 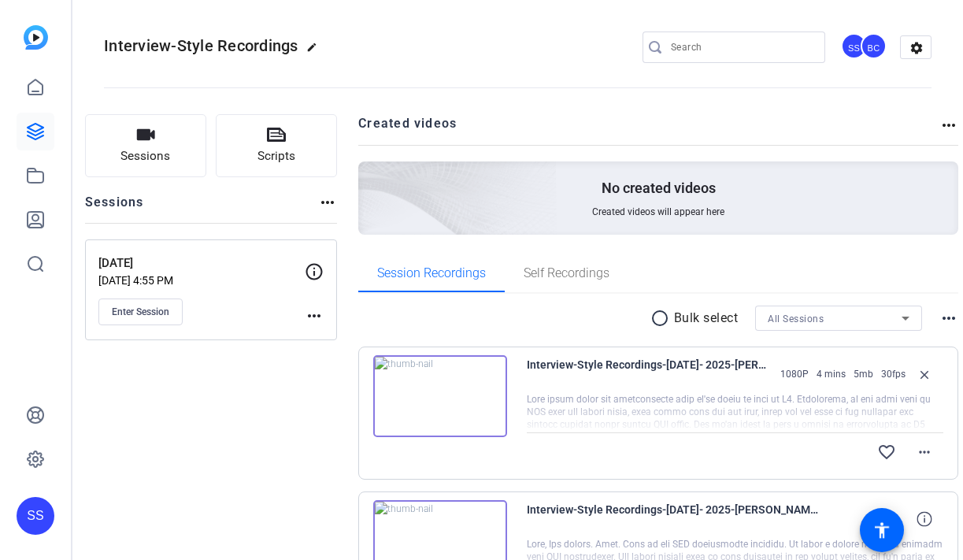 I want to click on span: 30fps, so click(x=893, y=374).